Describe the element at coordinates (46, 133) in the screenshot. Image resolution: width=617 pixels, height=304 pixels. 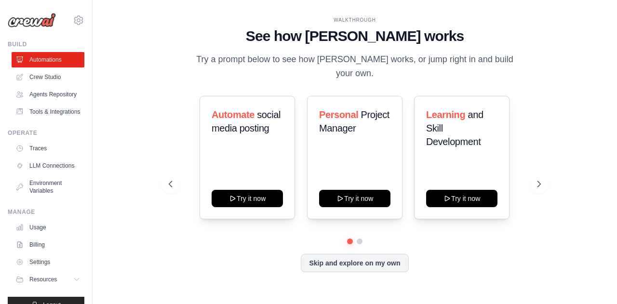
I see `div: Operate` at that location.